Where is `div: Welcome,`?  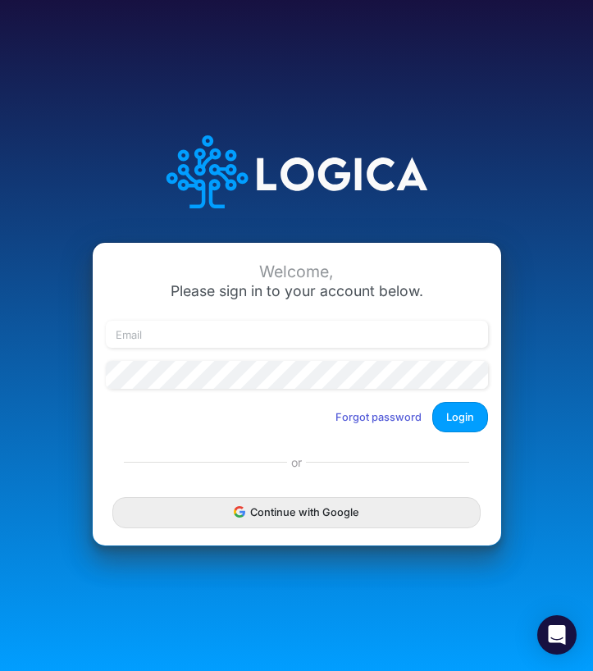
div: Welcome, is located at coordinates (297, 271).